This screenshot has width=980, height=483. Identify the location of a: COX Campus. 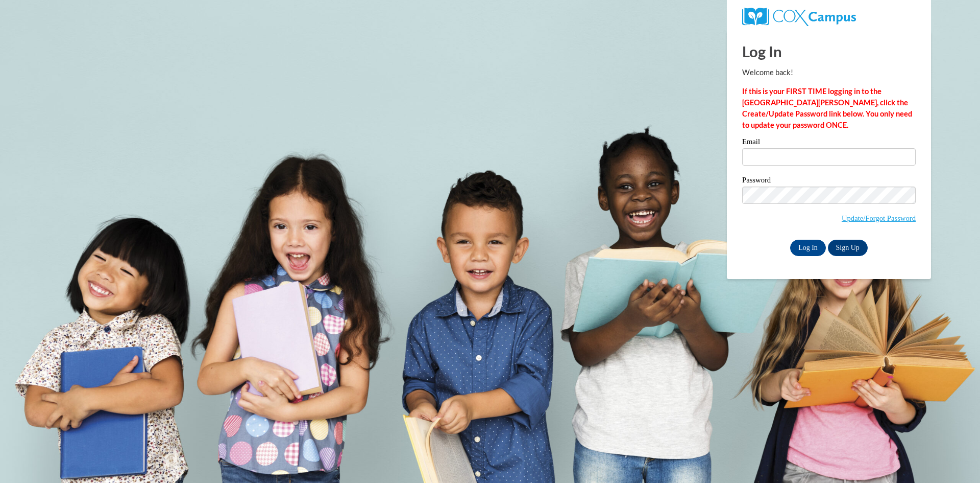
(800, 16).